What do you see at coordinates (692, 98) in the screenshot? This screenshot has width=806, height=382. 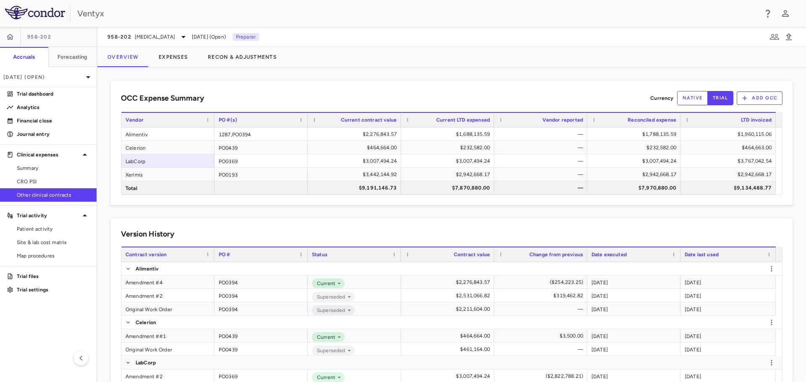 I see `button: native` at bounding box center [692, 98].